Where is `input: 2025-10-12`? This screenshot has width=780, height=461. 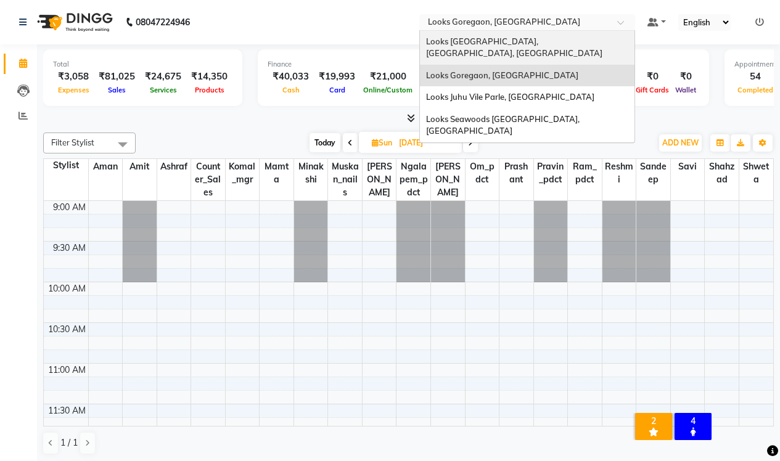
input: 2025-10-12 is located at coordinates (426, 143).